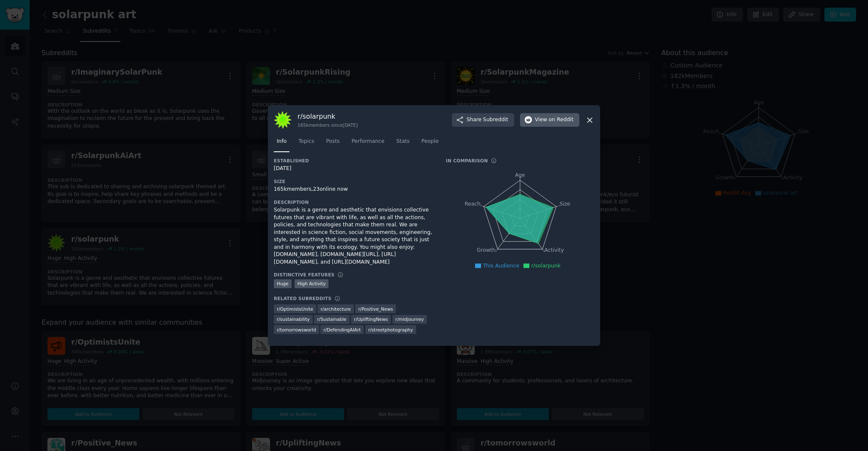 The width and height of the screenshot is (868, 451). Describe the element at coordinates (554, 250) in the screenshot. I see `tspan: Activity` at that location.